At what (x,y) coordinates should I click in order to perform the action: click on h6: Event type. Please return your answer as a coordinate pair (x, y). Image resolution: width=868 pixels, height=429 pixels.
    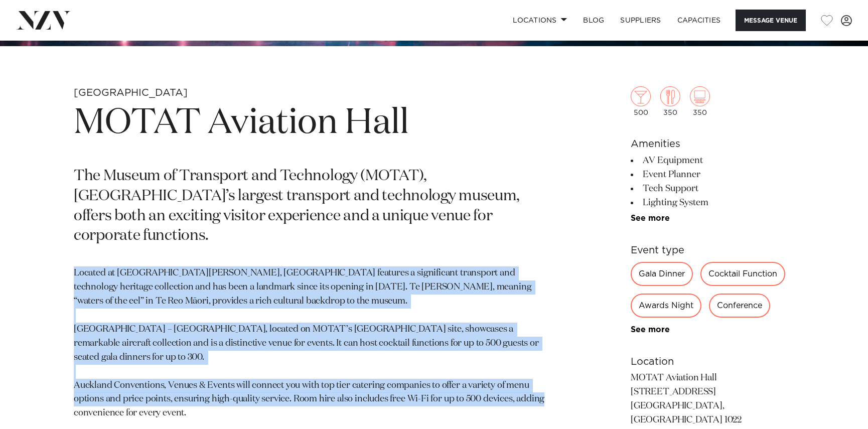
    Looking at the image, I should click on (713, 251).